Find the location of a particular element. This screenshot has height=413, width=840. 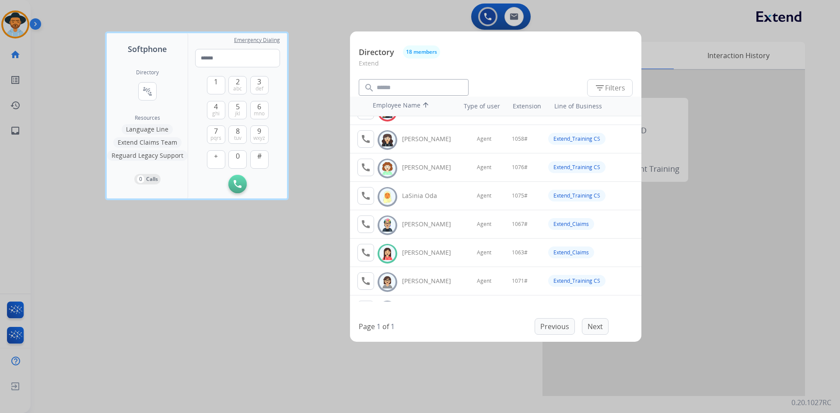

button: 4ghi is located at coordinates (216, 110).